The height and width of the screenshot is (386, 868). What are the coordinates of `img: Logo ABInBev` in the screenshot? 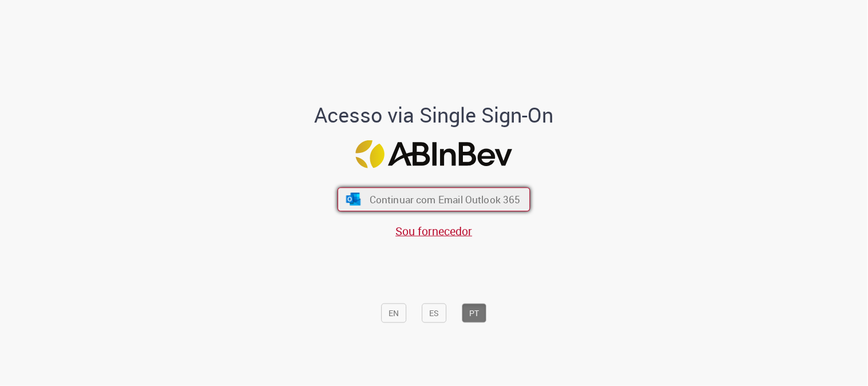 It's located at (434, 153).